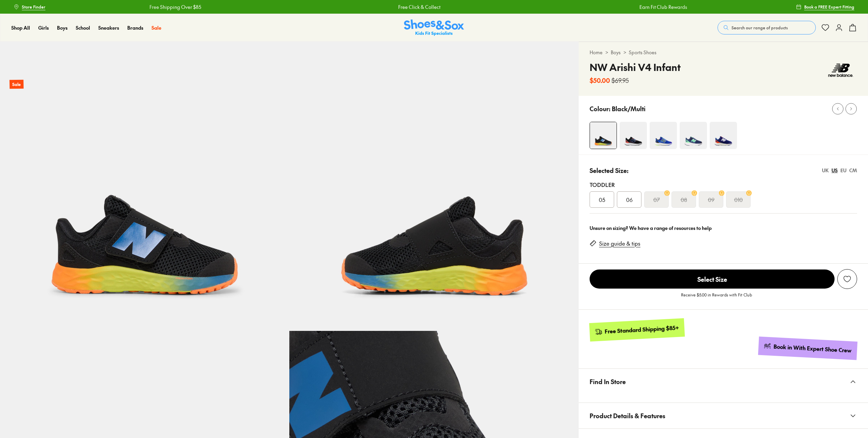 This screenshot has width=868, height=438. What do you see at coordinates (724, 228) in the screenshot?
I see `div: Unsure on sizing? We have a range of resources to help` at bounding box center [724, 228].